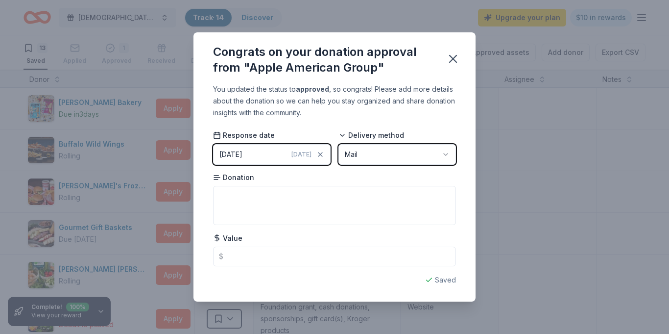 The width and height of the screenshot is (669, 334). Describe the element at coordinates (312, 89) in the screenshot. I see `b: approved` at that location.